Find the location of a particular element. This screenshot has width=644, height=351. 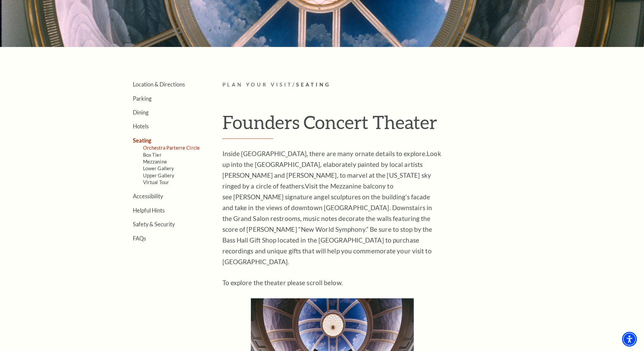

a: Lower Gallery is located at coordinates (159, 168).